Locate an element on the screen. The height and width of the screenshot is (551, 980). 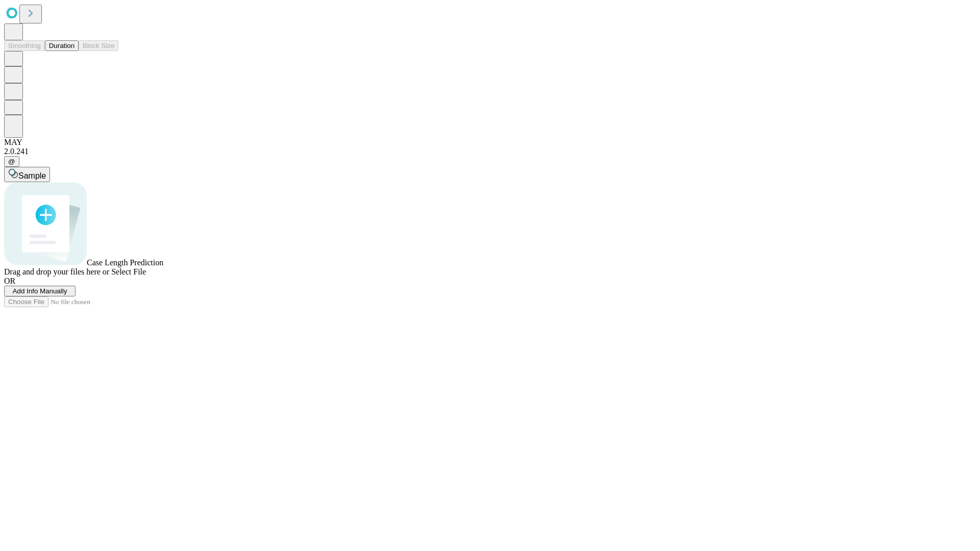
div: MAY is located at coordinates (490, 143).